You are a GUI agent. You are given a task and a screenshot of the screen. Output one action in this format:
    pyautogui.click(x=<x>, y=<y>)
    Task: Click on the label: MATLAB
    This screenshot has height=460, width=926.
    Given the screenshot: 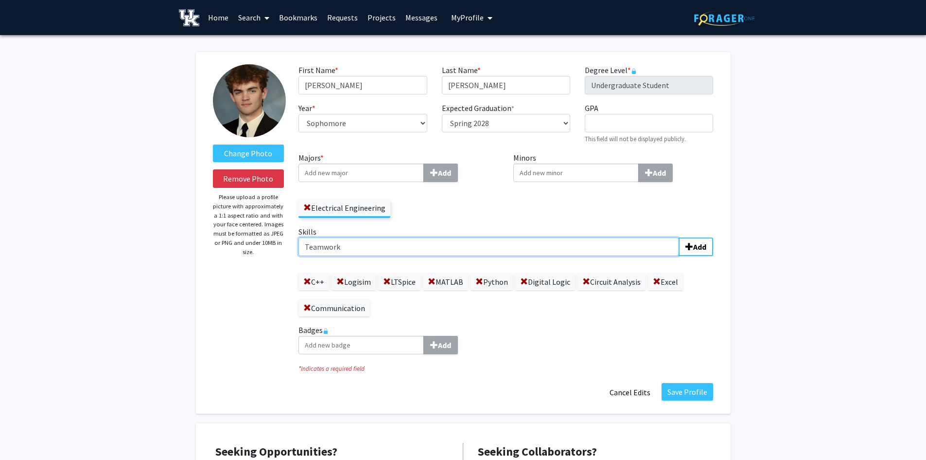 What is the action you would take?
    pyautogui.click(x=445, y=282)
    